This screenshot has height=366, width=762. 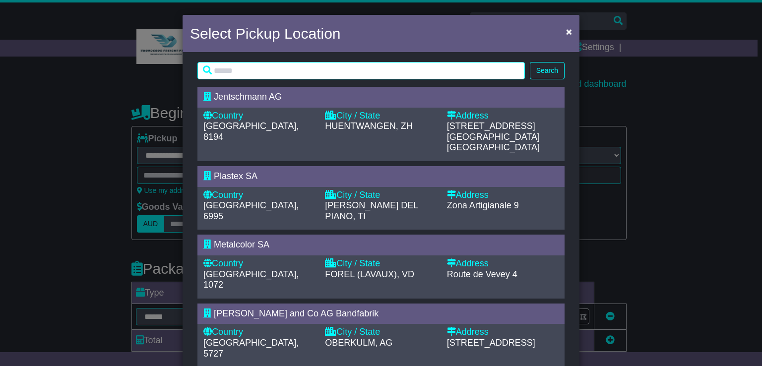 What do you see at coordinates (242, 245) in the screenshot?
I see `span: Metalcolor SA` at bounding box center [242, 245].